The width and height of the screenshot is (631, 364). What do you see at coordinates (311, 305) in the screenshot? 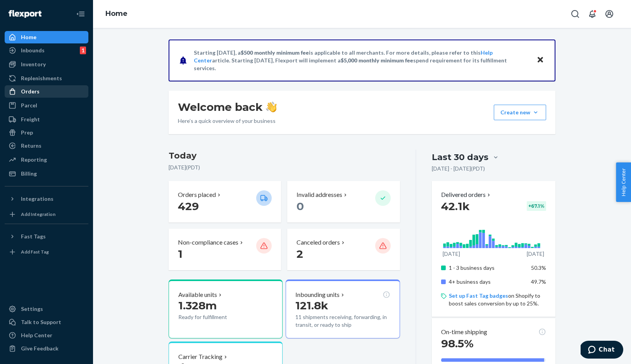
I see `span: 121.8k` at bounding box center [311, 305].